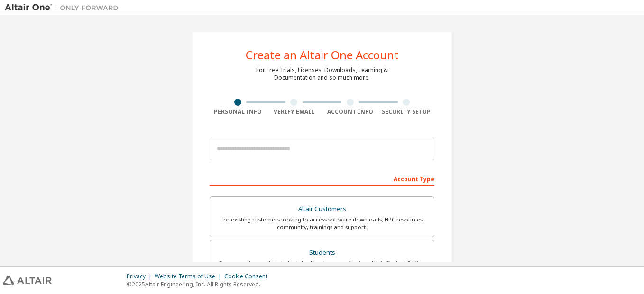 This screenshot has height=294, width=644. What do you see at coordinates (322, 267) in the screenshot?
I see `div: For currently enrolled students looking to access the free Altair Student Edition bundle and all ...` at bounding box center [322, 267].